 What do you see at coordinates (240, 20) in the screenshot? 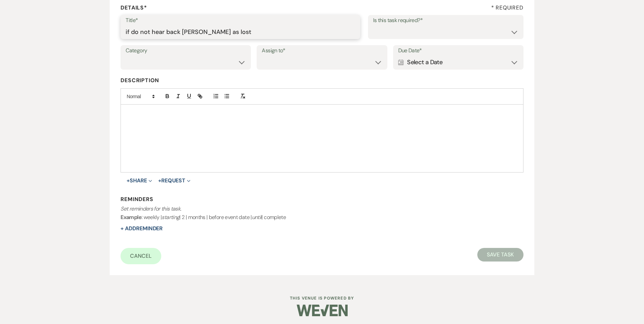
I see `label: Title*` at bounding box center [240, 20].